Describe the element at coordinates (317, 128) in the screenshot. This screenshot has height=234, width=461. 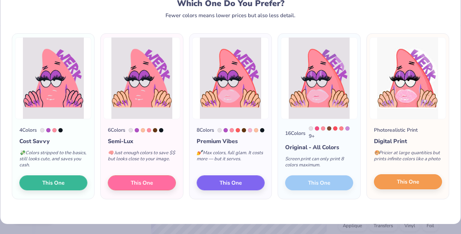
I see `div: 1915 C` at that location.